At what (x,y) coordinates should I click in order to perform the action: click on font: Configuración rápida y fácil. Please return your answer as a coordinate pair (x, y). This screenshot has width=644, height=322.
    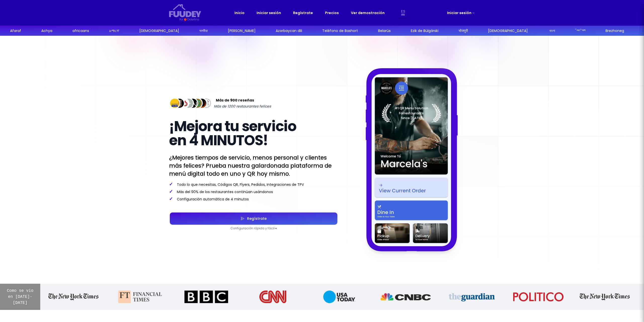
    Looking at the image, I should click on (252, 228).